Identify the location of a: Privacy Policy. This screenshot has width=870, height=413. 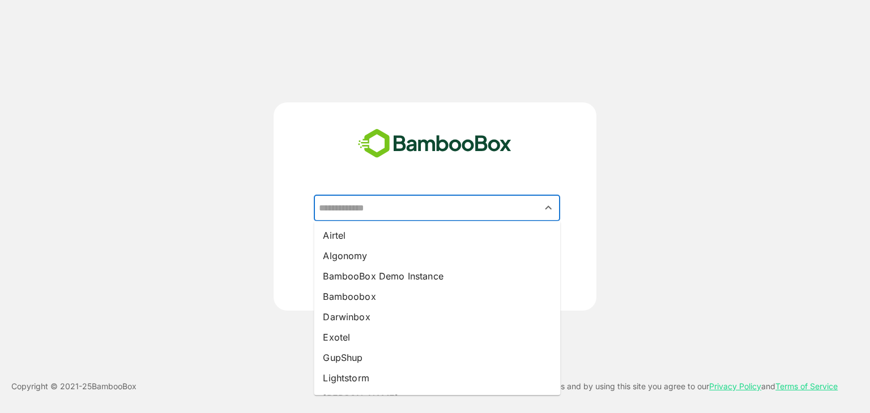
(735, 386).